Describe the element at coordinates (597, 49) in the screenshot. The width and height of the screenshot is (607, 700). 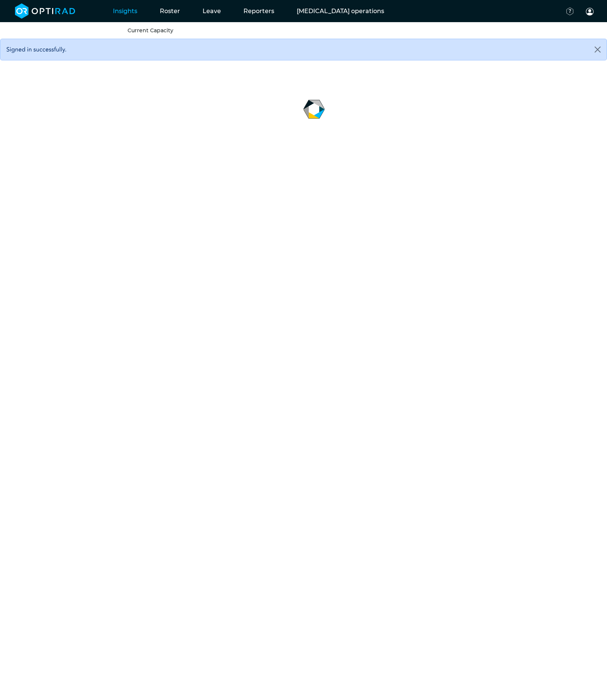
I see `button: Close` at that location.